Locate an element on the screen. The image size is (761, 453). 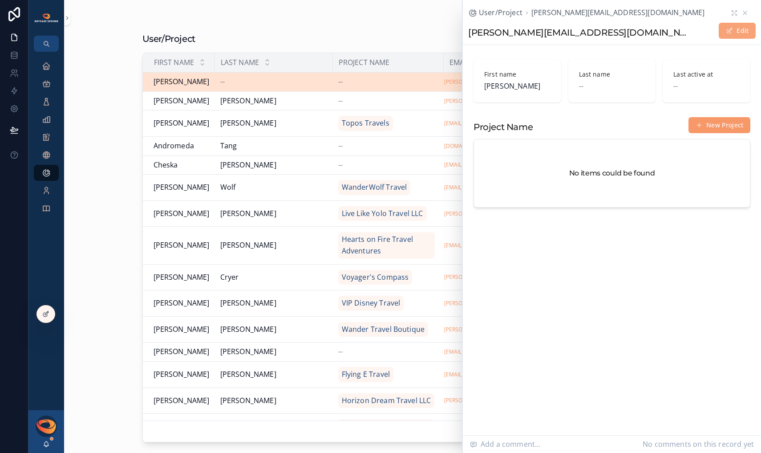
span: Andromeda is located at coordinates (174, 146).